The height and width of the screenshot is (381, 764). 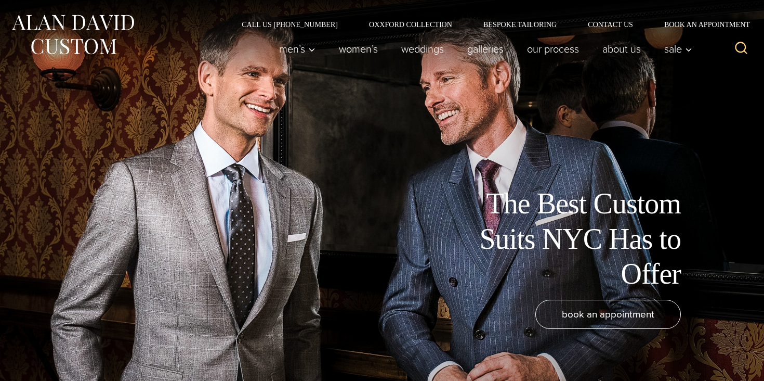 What do you see at coordinates (297, 49) in the screenshot?
I see `span: Men’s` at bounding box center [297, 49].